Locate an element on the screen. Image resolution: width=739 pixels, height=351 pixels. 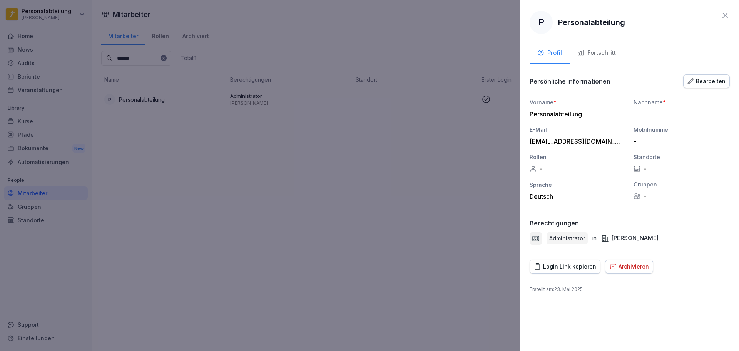
p: in is located at coordinates (594, 238).